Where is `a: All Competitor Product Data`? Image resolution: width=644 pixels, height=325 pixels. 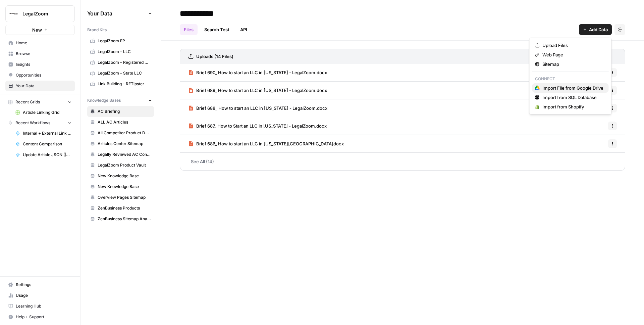
a: All Competitor Product Data is located at coordinates (120, 133).